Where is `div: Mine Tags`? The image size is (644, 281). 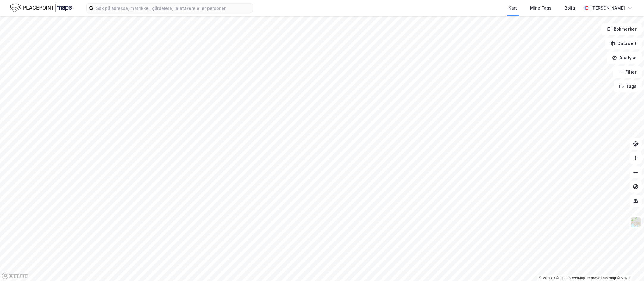
div: Mine Tags is located at coordinates (541, 8).